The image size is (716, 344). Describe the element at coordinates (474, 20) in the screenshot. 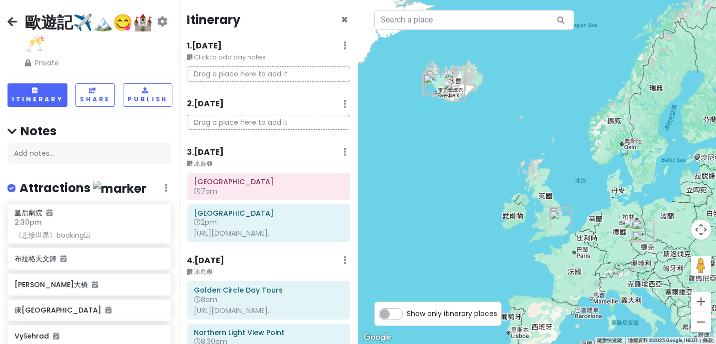

I see `input: Search a place` at that location.